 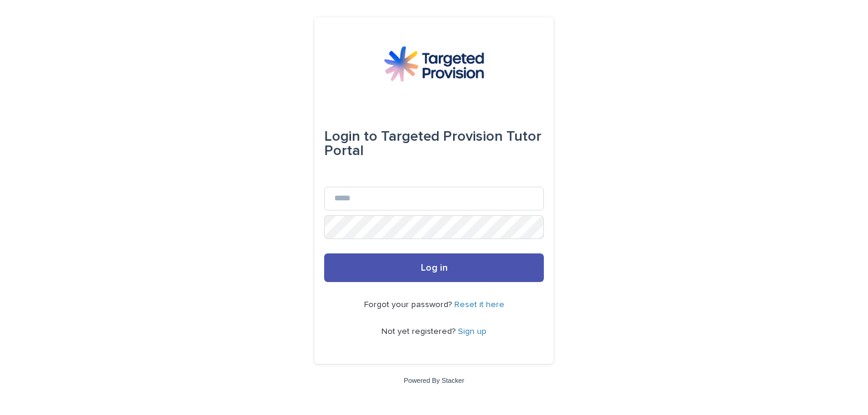 What do you see at coordinates (472, 332) in the screenshot?
I see `a: Sign up` at bounding box center [472, 332].